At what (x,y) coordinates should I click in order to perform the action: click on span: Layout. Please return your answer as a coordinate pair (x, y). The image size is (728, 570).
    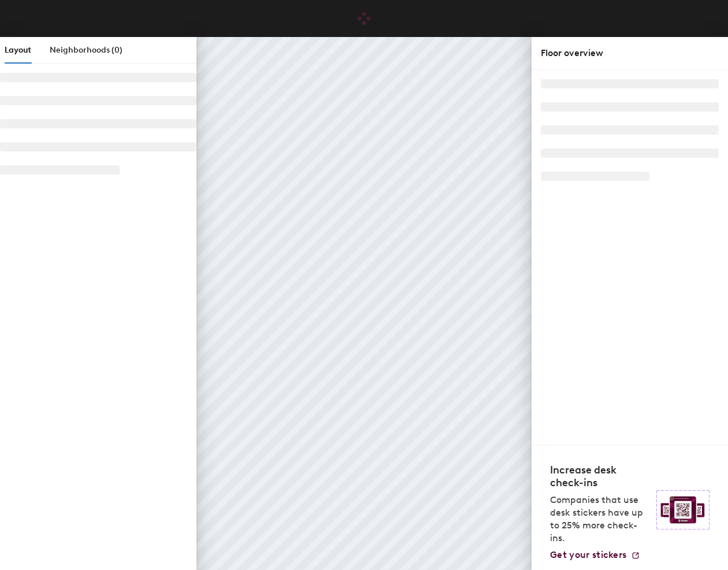
    Looking at the image, I should click on (18, 50).